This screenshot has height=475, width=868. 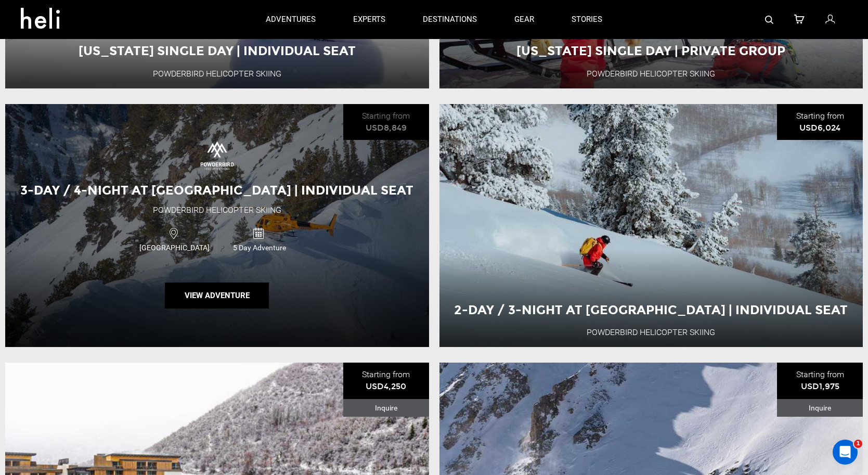 I want to click on button: View Adventure, so click(x=217, y=295).